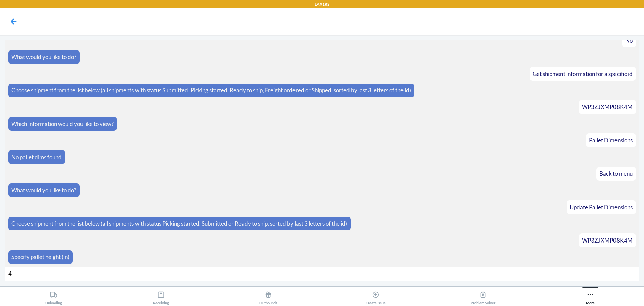  I want to click on button: Create Issue, so click(376, 295).